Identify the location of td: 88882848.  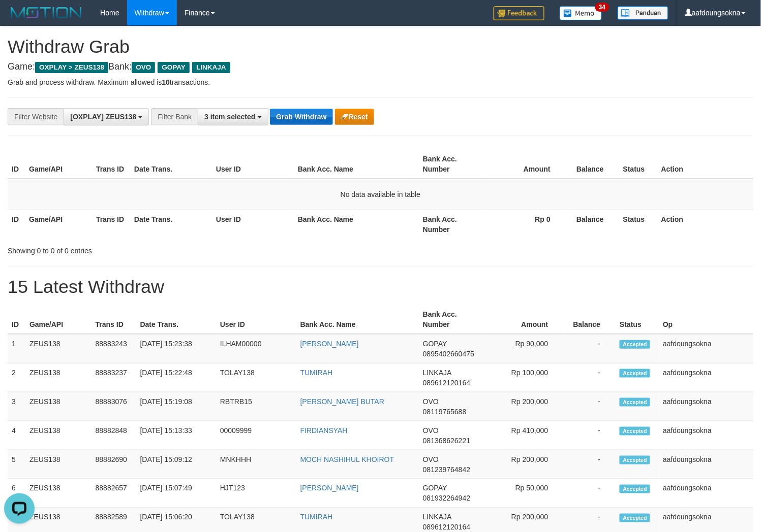
(113, 436).